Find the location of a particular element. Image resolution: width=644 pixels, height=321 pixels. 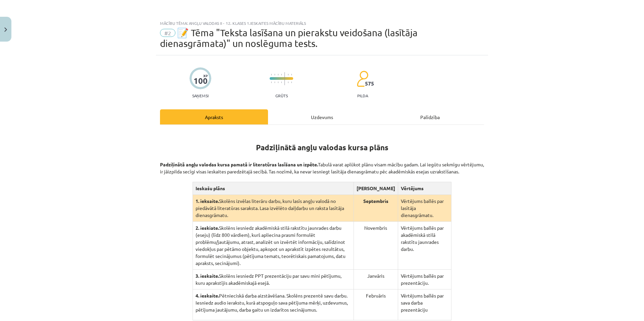

td: Vērtējums ballēs par prezentāciju. is located at coordinates (424, 279).